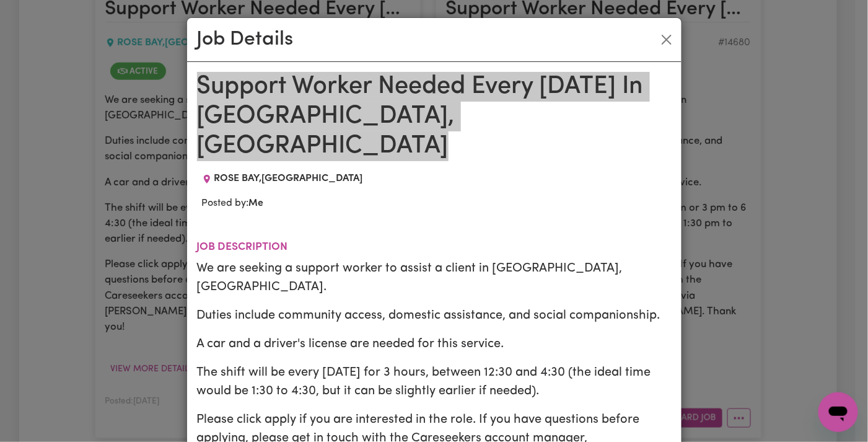 This screenshot has width=868, height=442. What do you see at coordinates (666, 40) in the screenshot?
I see `button: Close` at bounding box center [666, 40].